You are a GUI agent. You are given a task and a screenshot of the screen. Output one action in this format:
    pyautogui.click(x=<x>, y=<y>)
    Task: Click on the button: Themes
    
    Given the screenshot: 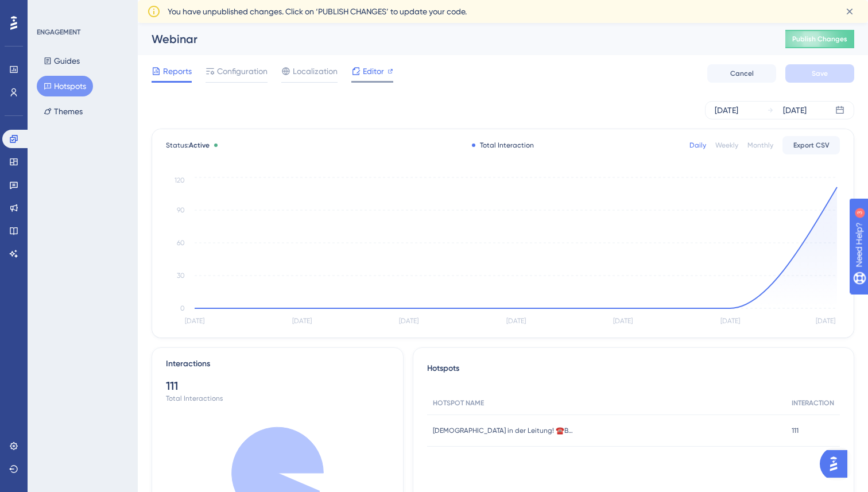 What is the action you would take?
    pyautogui.click(x=63, y=111)
    